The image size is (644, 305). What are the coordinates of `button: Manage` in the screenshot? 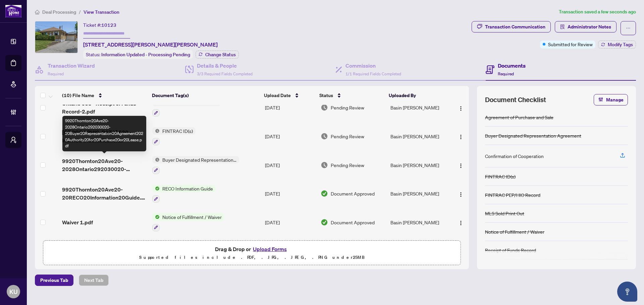 It's located at (611, 100).